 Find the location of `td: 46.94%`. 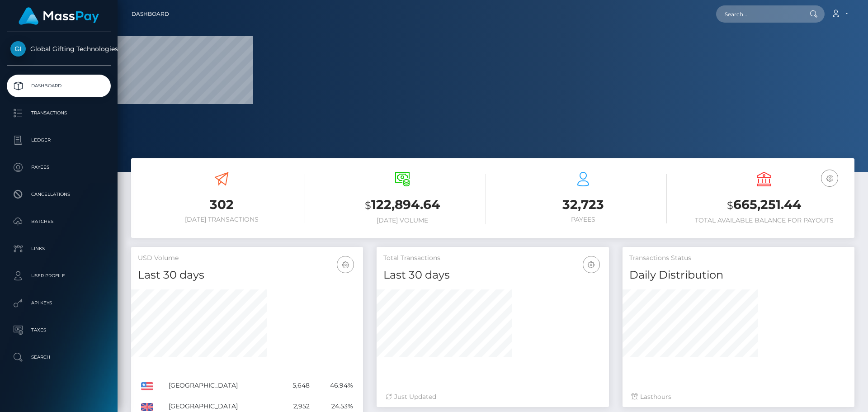

td: 46.94% is located at coordinates (334, 385).